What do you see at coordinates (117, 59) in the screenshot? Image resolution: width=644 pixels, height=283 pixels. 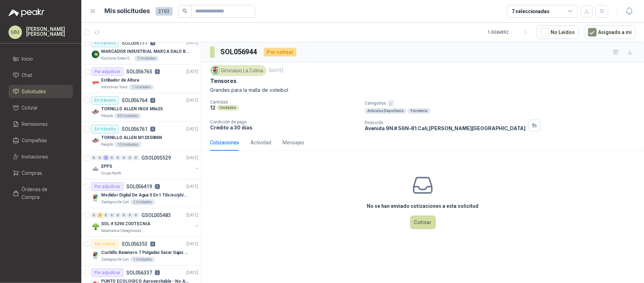 I see `p: BioCosta Green Energy S.A.S` at bounding box center [117, 59].